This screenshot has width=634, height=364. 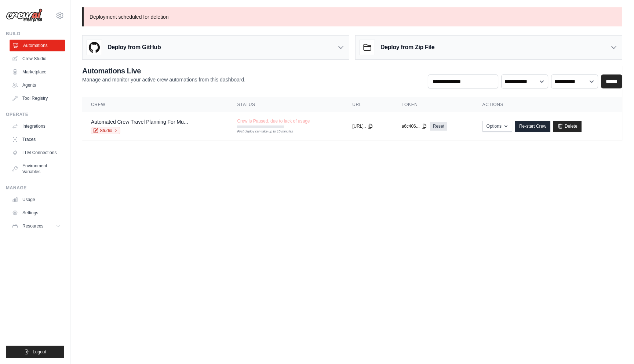 What do you see at coordinates (35, 34) in the screenshot?
I see `div: Build` at bounding box center [35, 34].